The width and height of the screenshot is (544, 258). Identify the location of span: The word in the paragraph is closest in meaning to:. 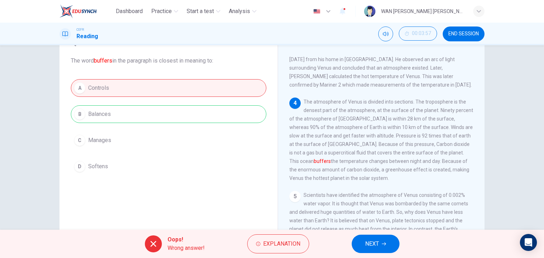
(168, 61).